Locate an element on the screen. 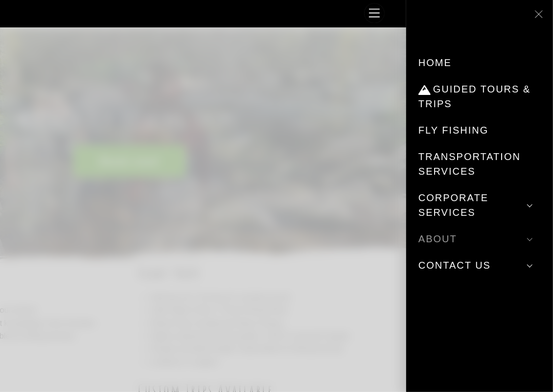 The height and width of the screenshot is (392, 553). a: Corporate Services is located at coordinates (480, 205).